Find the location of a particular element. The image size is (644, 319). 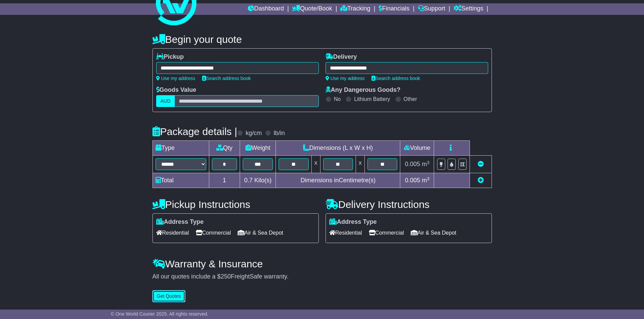

td: Dimensions (L x W x H) is located at coordinates (338, 148).